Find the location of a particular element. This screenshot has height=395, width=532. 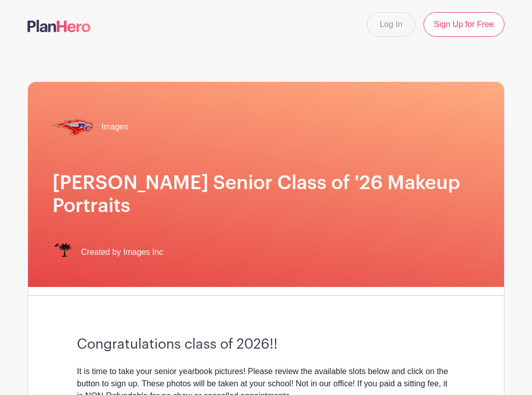

img: IMAGES%20logo%20transparenT%20PNG%20s.png is located at coordinates (63, 252).